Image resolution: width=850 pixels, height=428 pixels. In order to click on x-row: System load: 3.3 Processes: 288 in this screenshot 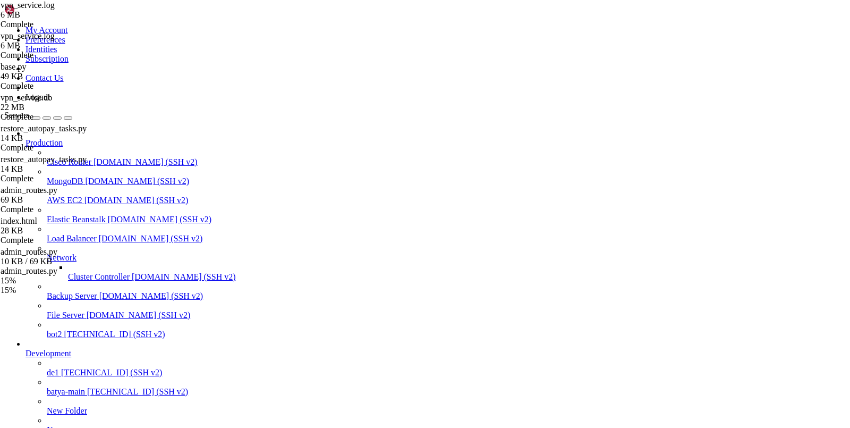, I will do `click(358, 79)`.